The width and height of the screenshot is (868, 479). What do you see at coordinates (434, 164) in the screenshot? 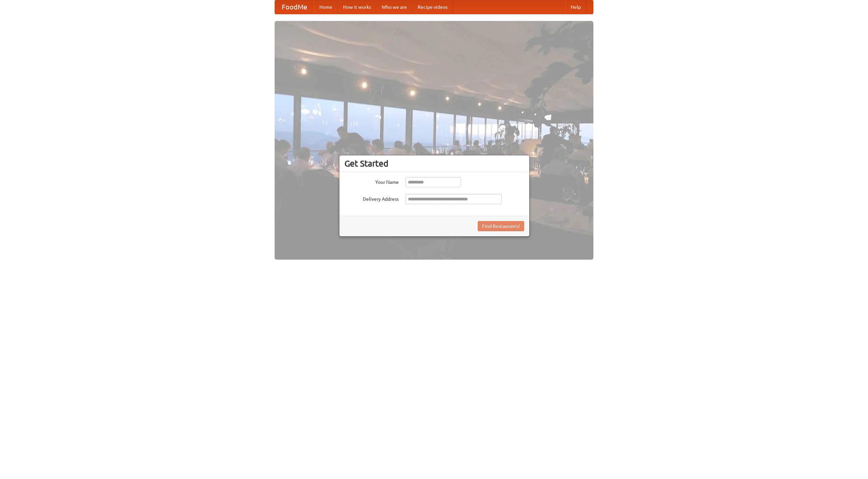
I see `h3: Get Started` at bounding box center [434, 164].